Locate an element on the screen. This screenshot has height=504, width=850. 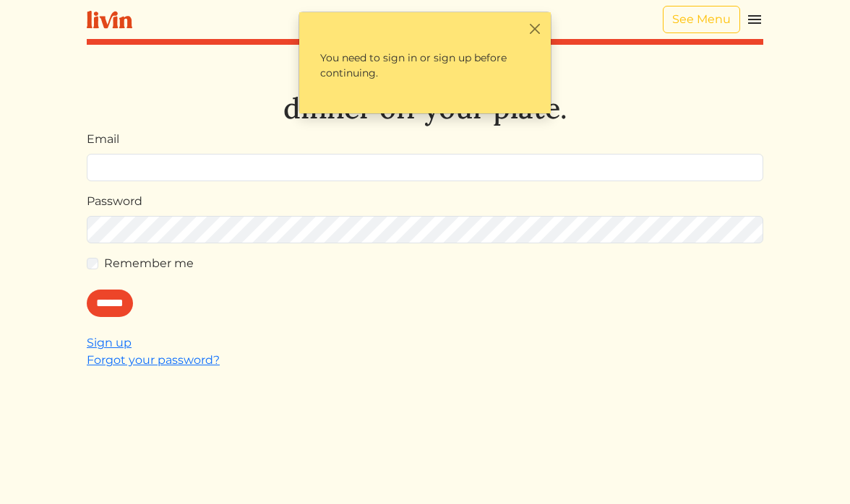
label: Password is located at coordinates (114, 201).